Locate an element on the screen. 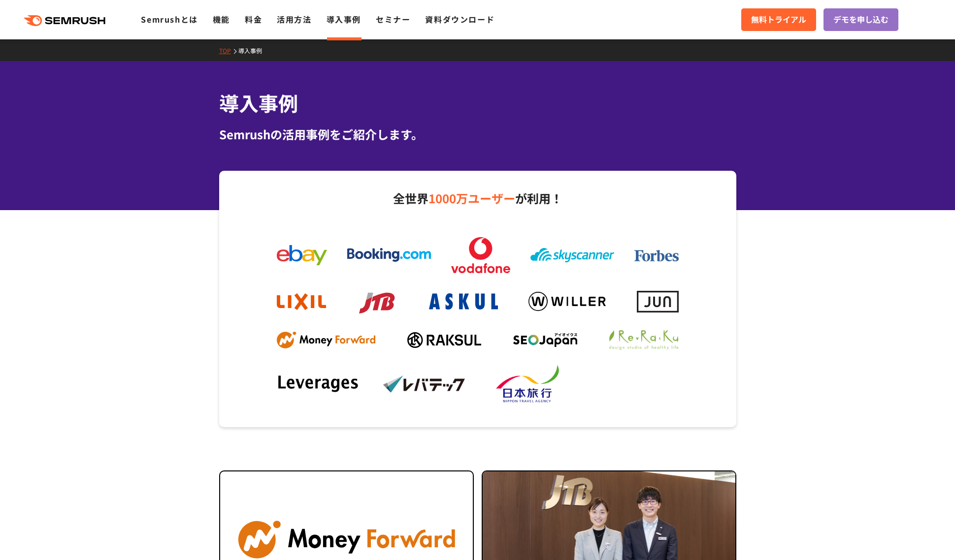 The image size is (955, 560). img: askul is located at coordinates (463, 301).